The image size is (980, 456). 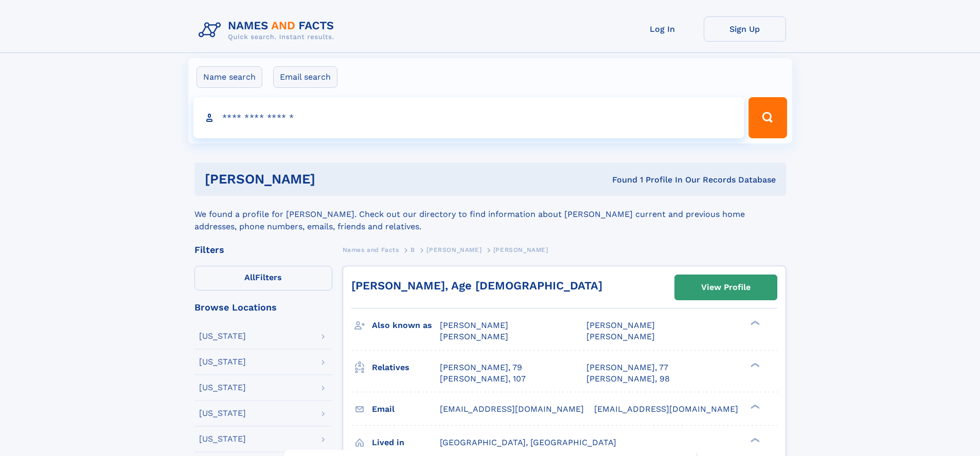 What do you see at coordinates (406, 443) in the screenshot?
I see `h3: Lived in` at bounding box center [406, 443].